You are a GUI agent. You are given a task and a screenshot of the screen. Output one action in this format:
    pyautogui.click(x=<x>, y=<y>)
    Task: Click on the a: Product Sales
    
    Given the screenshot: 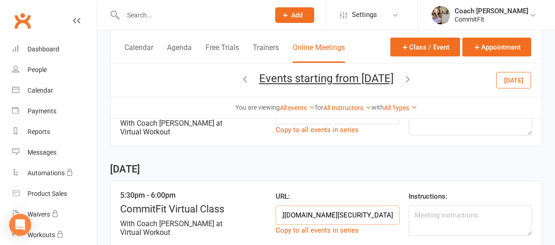 What is the action you would take?
    pyautogui.click(x=54, y=194)
    